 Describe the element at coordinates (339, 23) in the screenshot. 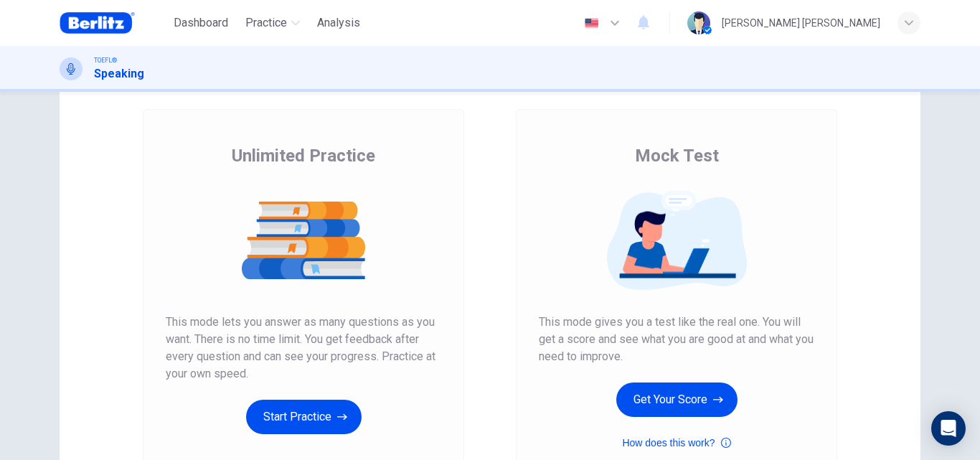

I see `button: Analysis` at that location.